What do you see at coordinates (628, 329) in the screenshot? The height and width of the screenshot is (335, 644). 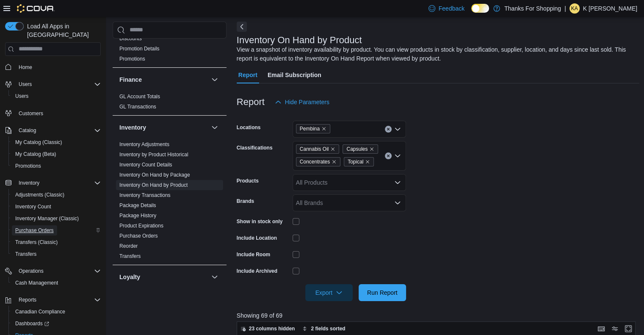 I see `button: Enter fullscreen` at bounding box center [628, 329].